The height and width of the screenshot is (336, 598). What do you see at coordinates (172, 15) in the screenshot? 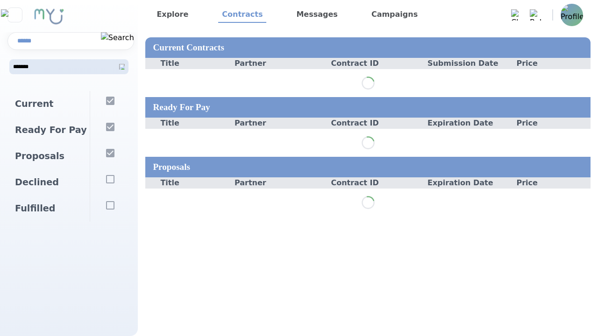
I see `a: Explore` at bounding box center [172, 15].